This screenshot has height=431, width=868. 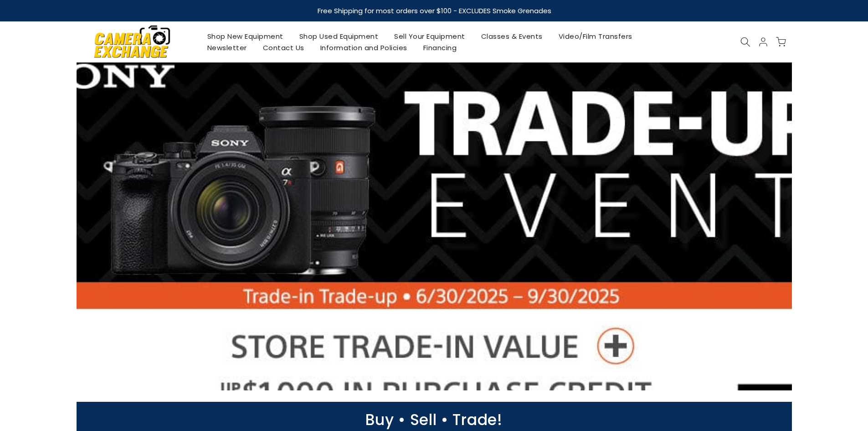 I want to click on a: Contact Us, so click(x=283, y=47).